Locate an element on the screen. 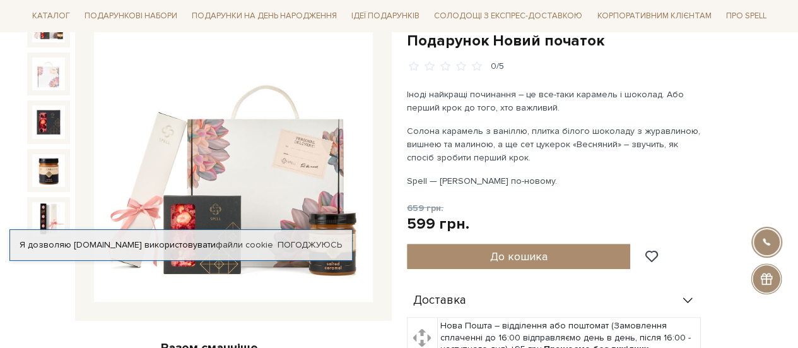  span: 659 грн. is located at coordinates (425, 208).